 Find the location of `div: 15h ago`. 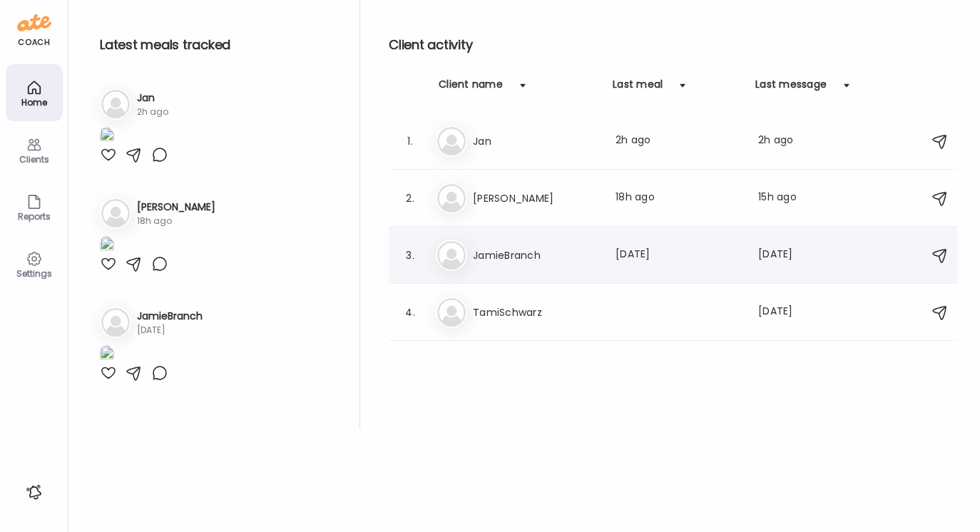

div: 15h ago is located at coordinates (786, 198).